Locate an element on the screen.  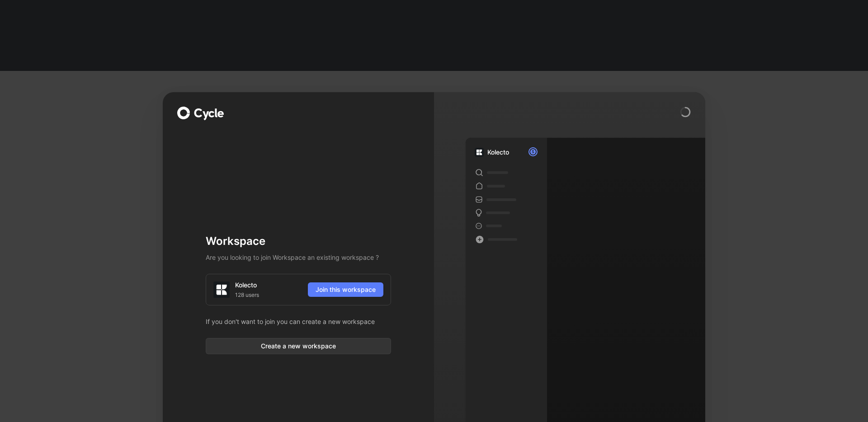
button: Create a new workspace is located at coordinates (299, 347).